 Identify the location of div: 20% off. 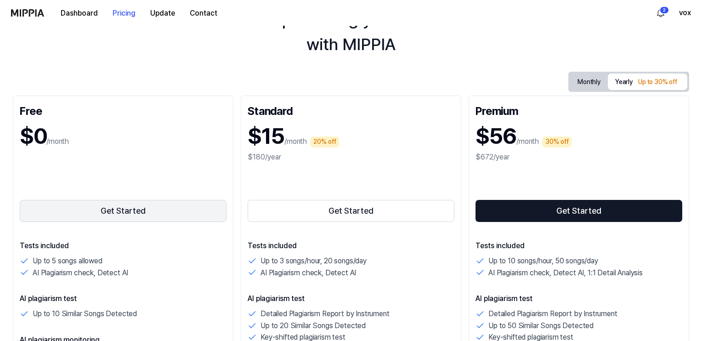
(325, 142).